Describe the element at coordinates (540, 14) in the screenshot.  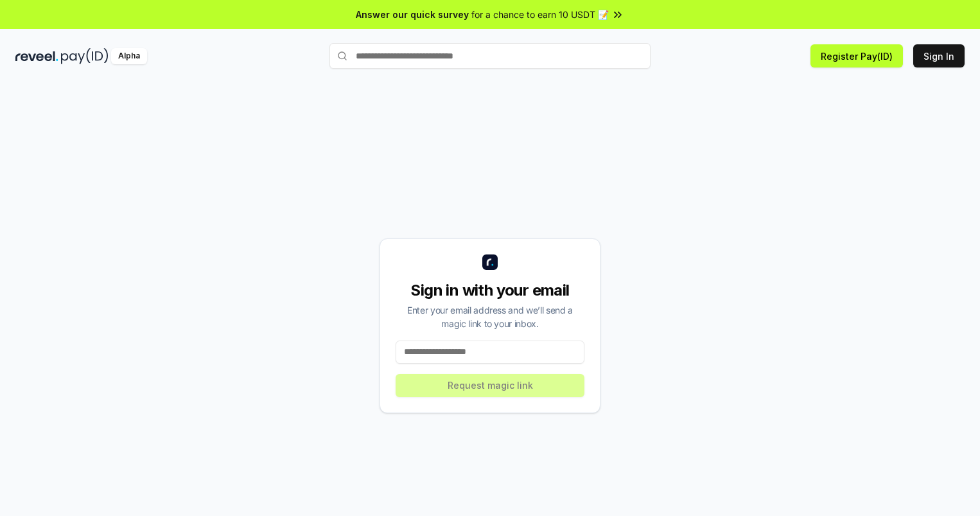
I see `span: for a chance to earn 10 USDT 📝` at that location.